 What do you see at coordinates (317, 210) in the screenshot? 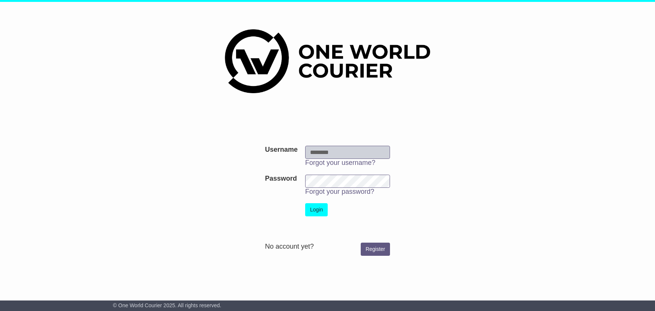
I see `button: Login` at bounding box center [317, 210].